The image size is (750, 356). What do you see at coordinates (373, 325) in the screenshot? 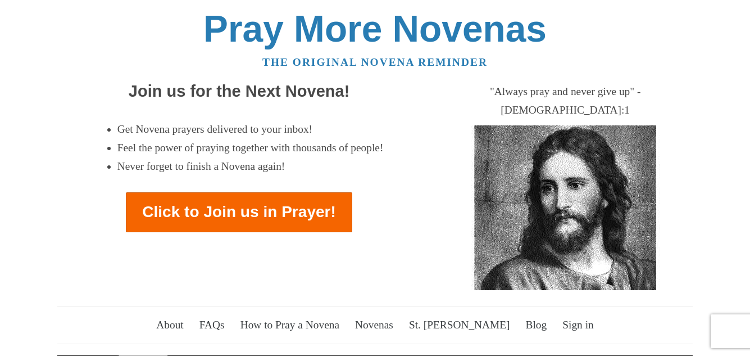
I see `a: Novenas` at bounding box center [373, 325].